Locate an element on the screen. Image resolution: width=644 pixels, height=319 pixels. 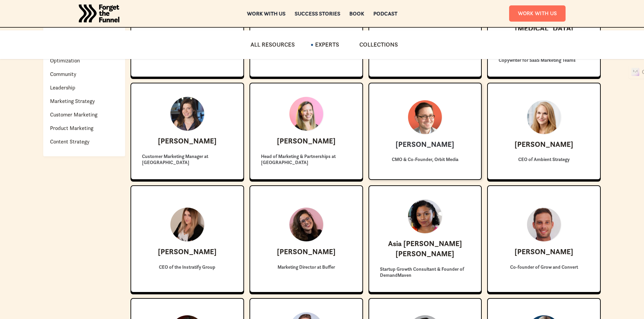
div: Podcast is located at coordinates (385, 14).